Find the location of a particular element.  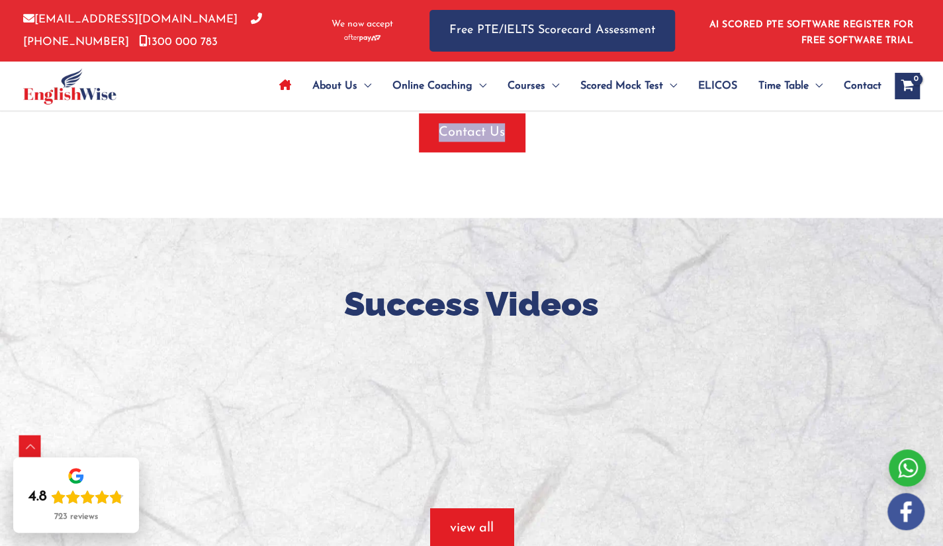

span: Scored Mock Test is located at coordinates (621, 86).